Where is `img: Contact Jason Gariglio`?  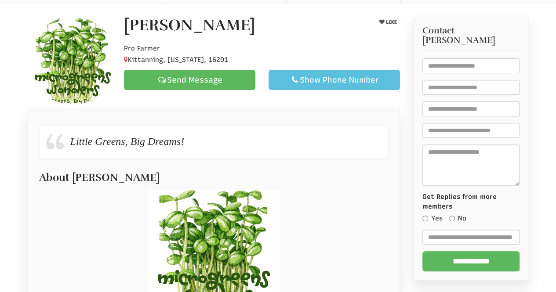
img: Contact Jason Gariglio is located at coordinates (73, 61).